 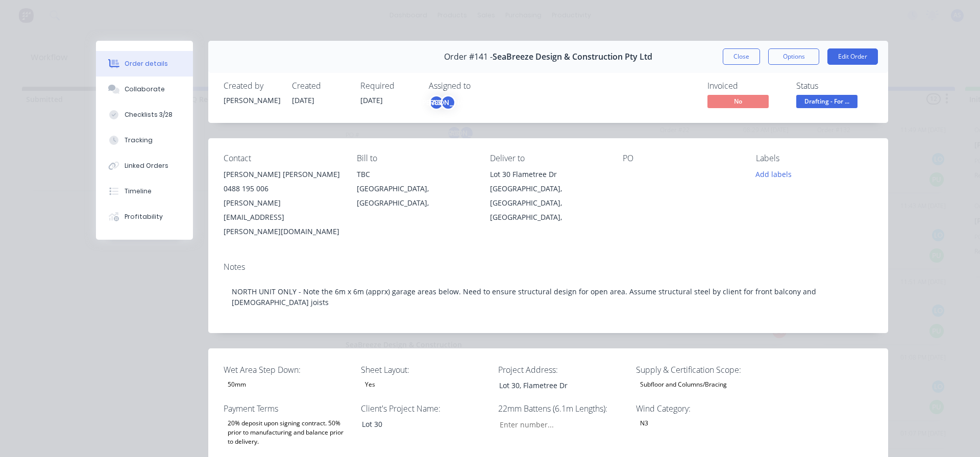 I want to click on div: Contact, so click(x=282, y=158).